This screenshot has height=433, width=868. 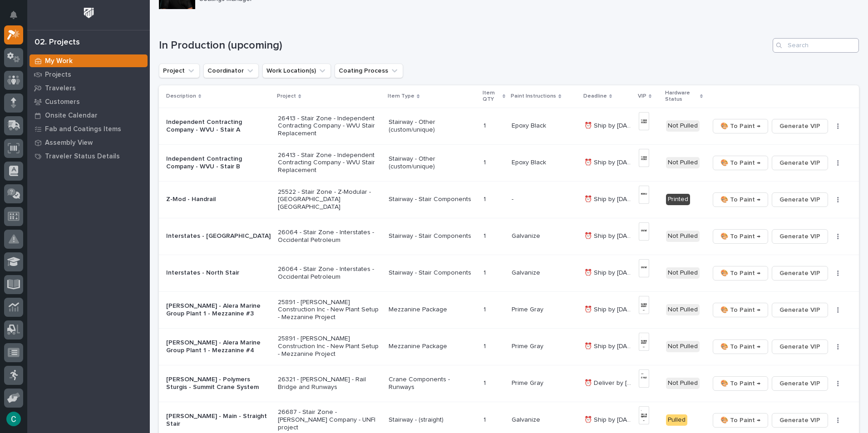 I want to click on div: 02. Projects, so click(x=57, y=43).